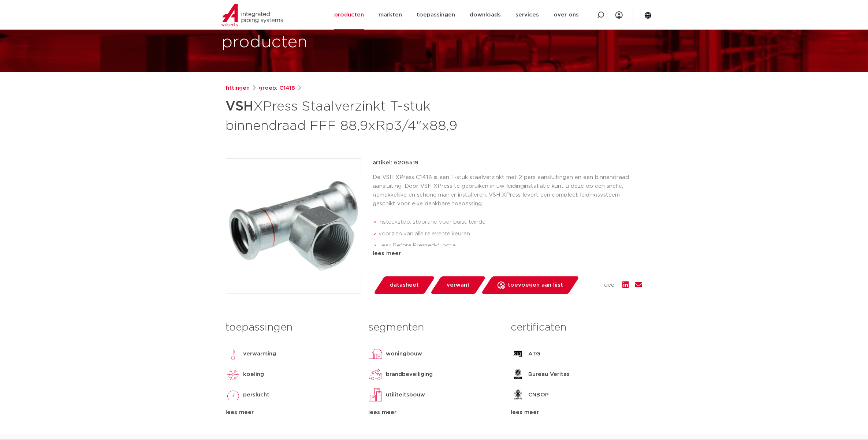 The height and width of the screenshot is (440, 868). I want to click on p: Bureau Veritas, so click(549, 374).